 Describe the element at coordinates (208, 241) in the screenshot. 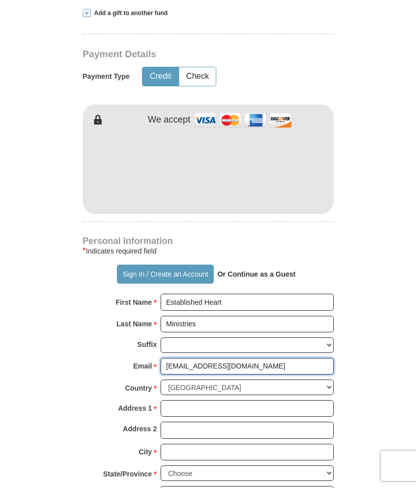

I see `h4: Personal Information` at that location.